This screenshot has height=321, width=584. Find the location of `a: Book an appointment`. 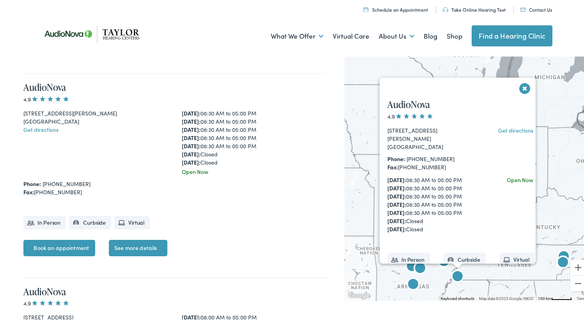

a: Book an appointment is located at coordinates (59, 246).